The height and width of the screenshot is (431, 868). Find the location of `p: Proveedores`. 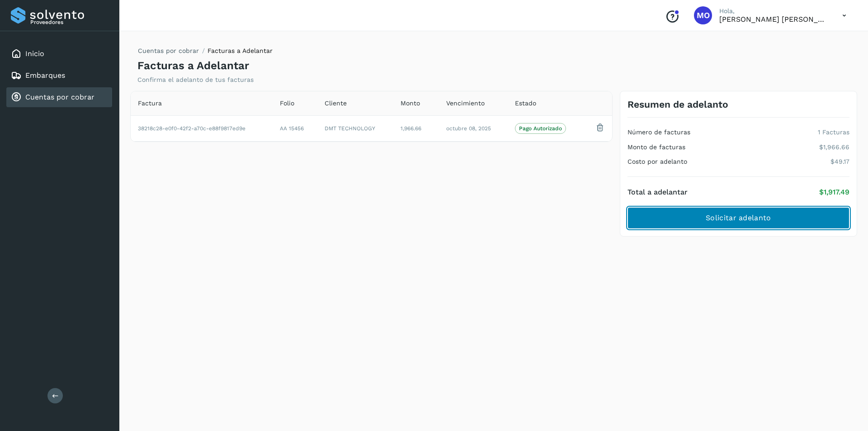

p: Proveedores is located at coordinates (69, 22).